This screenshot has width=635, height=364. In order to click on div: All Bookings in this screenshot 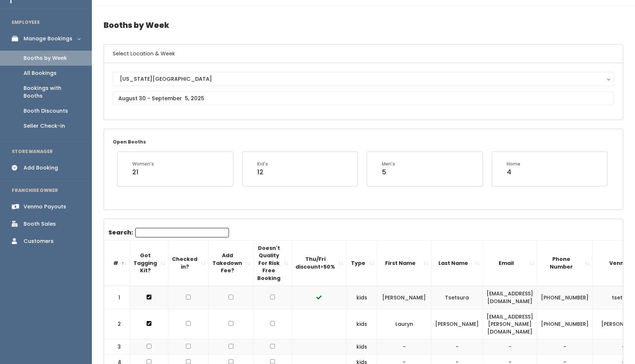, I will do `click(40, 73)`.